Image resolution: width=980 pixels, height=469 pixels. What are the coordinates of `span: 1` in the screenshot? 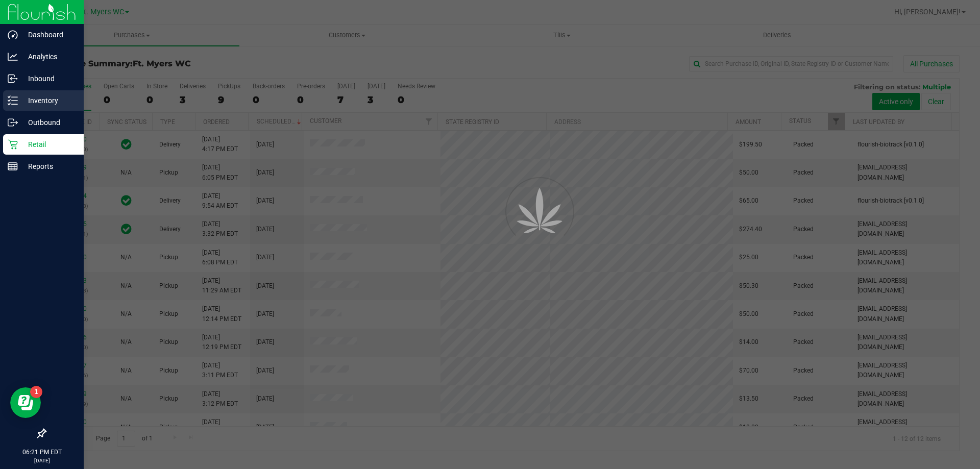 It's located at (6, 6).